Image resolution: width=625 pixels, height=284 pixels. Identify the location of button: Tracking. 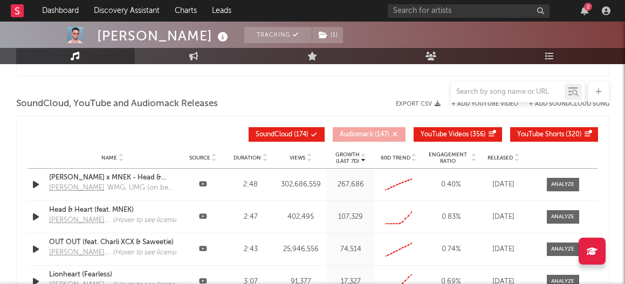
(278, 35).